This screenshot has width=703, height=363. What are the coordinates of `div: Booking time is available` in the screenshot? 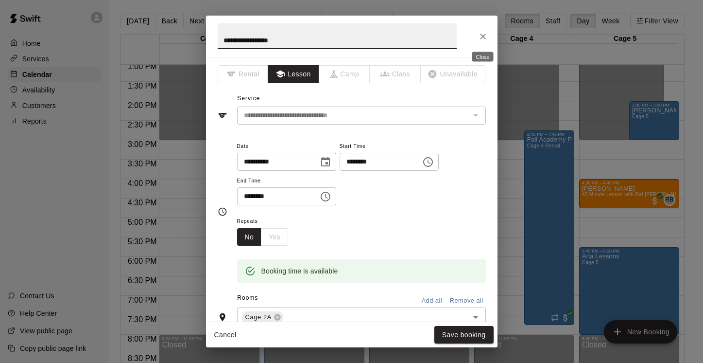 It's located at (300, 271).